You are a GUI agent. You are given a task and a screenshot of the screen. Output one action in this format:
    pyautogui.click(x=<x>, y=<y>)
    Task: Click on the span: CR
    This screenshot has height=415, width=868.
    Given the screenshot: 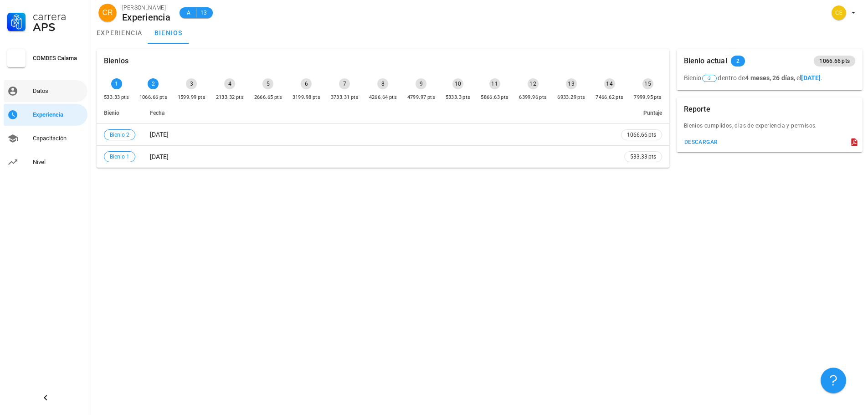 What is the action you would take?
    pyautogui.click(x=107, y=13)
    